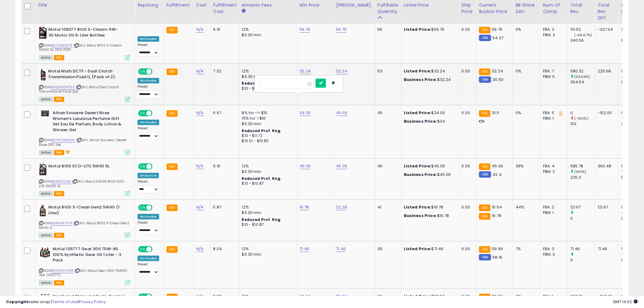  What do you see at coordinates (84, 225) in the screenshot?
I see `span: | SKU: Motul 8100 X-Clean Gen2 5W40 1L` at bounding box center [84, 225].